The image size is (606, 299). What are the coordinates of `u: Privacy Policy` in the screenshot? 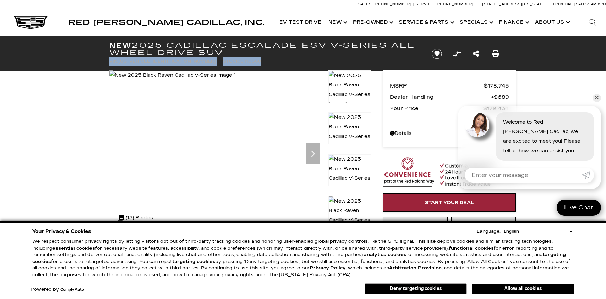 It's located at (328, 268).